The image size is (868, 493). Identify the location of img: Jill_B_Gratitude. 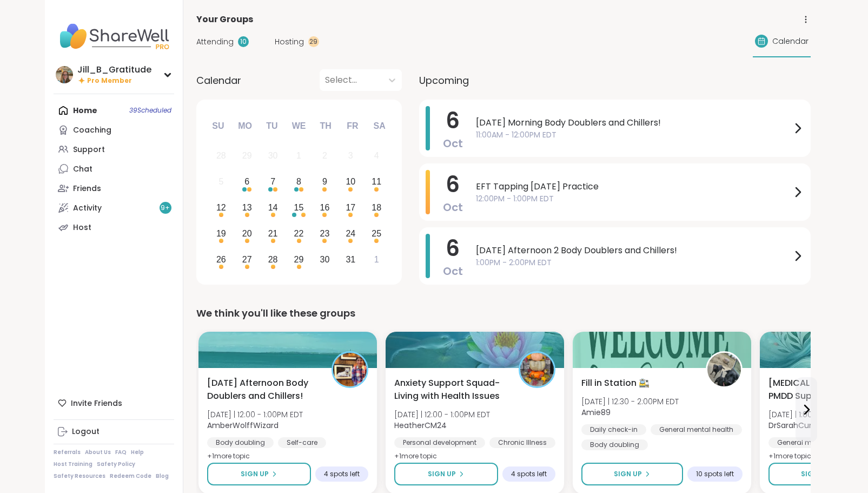
(64, 75).